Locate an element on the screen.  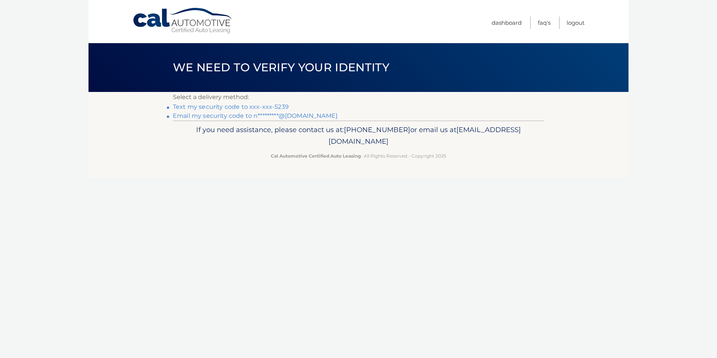
span: We need to verify your identity is located at coordinates (281, 67).